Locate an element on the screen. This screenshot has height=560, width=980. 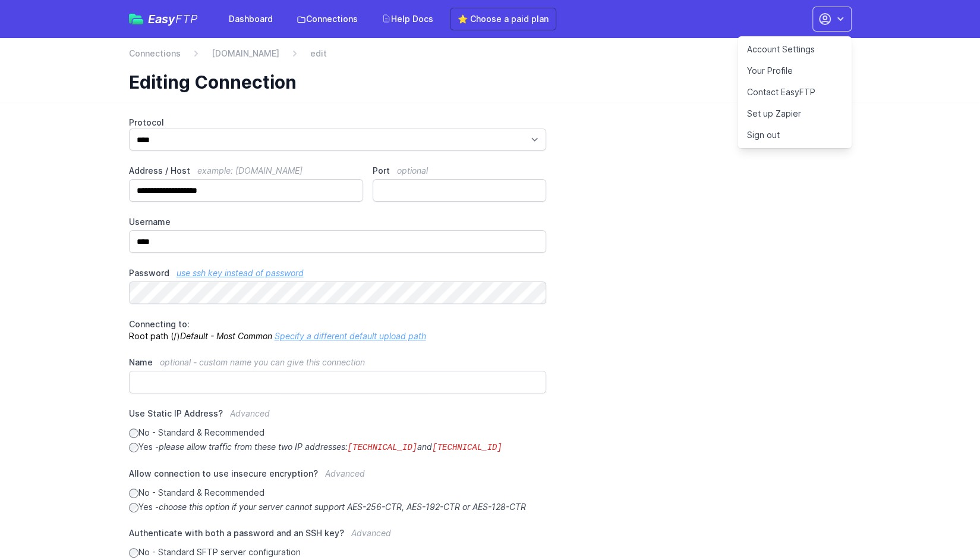
span: FTP is located at coordinates (187, 19).